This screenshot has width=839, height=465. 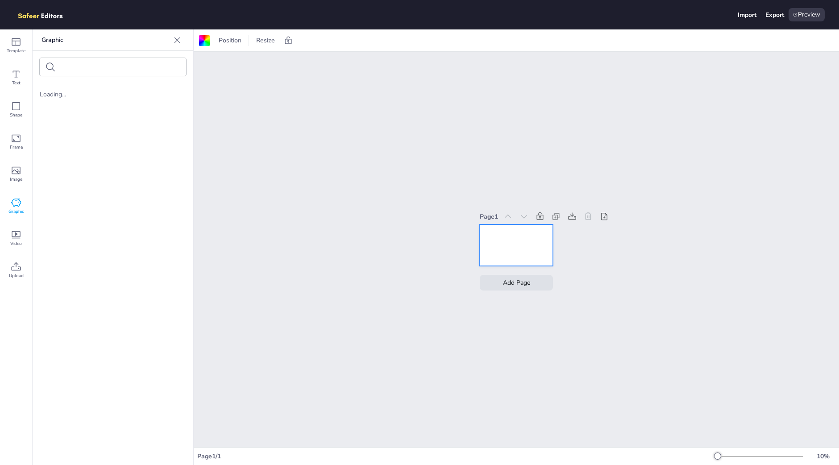 What do you see at coordinates (266, 40) in the screenshot?
I see `span: Resize` at bounding box center [266, 40].